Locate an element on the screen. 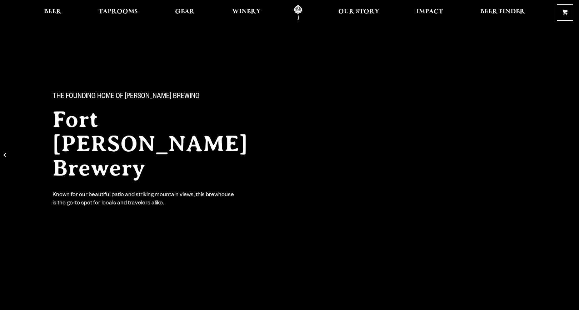  span: Taprooms is located at coordinates (118, 12).